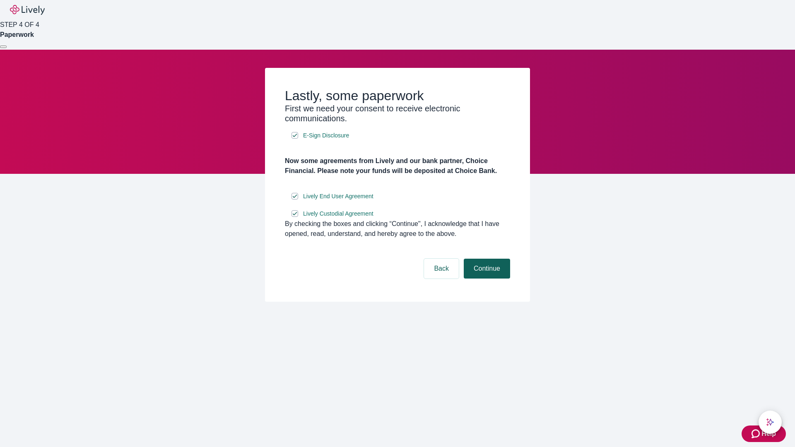  Describe the element at coordinates (27, 10) in the screenshot. I see `img: Lively` at that location.